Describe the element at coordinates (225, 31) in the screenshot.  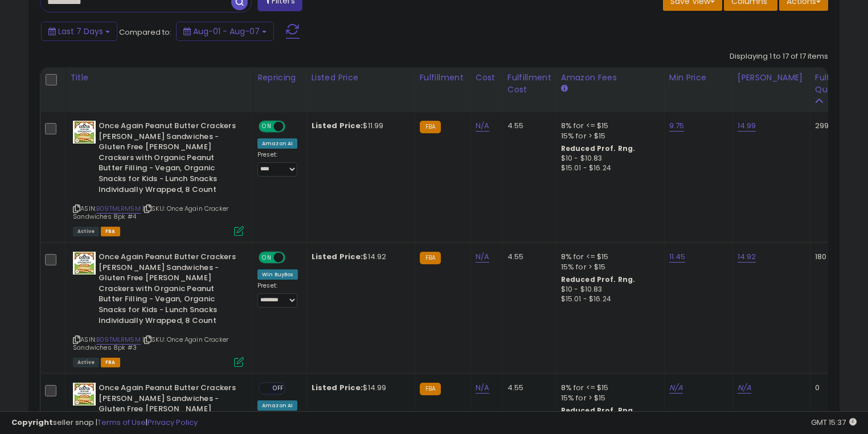
I see `button: Aug-01 - Aug-07` at that location.